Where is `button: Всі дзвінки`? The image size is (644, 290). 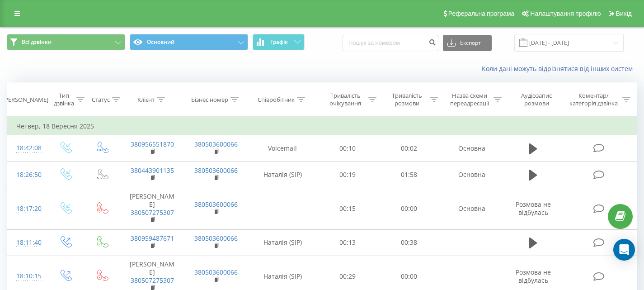 button: Всі дзвінки is located at coordinates (66, 42).